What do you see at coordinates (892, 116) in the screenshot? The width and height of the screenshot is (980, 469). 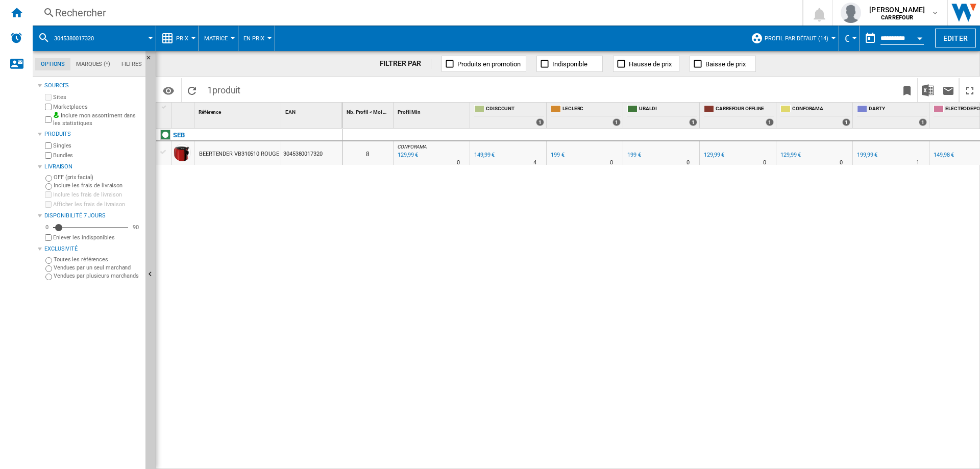 I see `div: DARTY 1 offers sold by DARTY` at bounding box center [892, 116].